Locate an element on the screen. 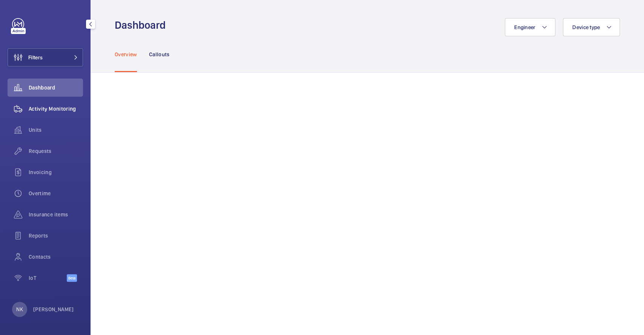 The image size is (644, 335). p: Callouts is located at coordinates (159, 55).